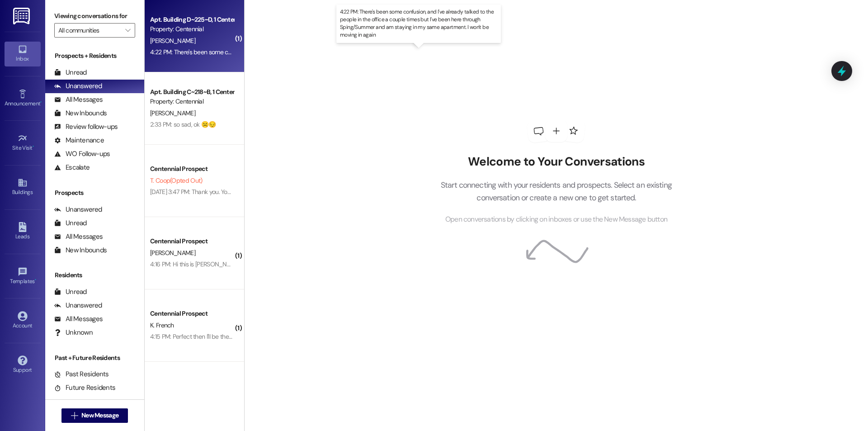 The height and width of the screenshot is (431, 868). What do you see at coordinates (94, 192) in the screenshot?
I see `div: Prospects` at bounding box center [94, 192].